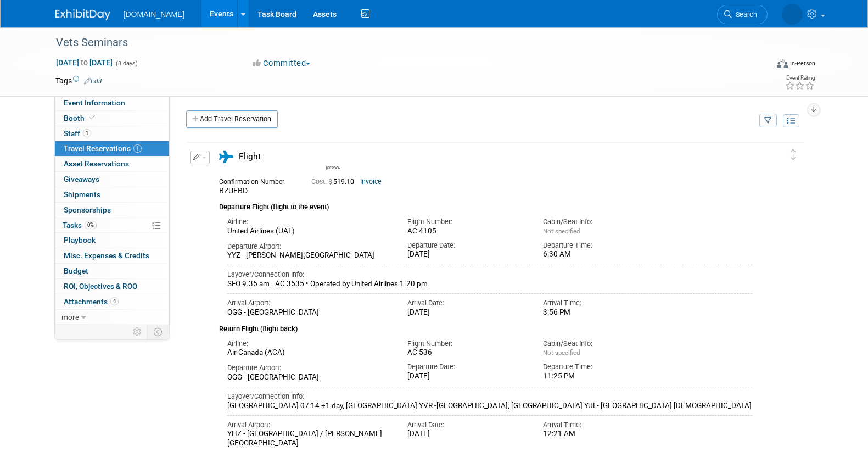  What do you see at coordinates (309, 247) in the screenshot?
I see `div: Departure Airport:` at bounding box center [309, 247].